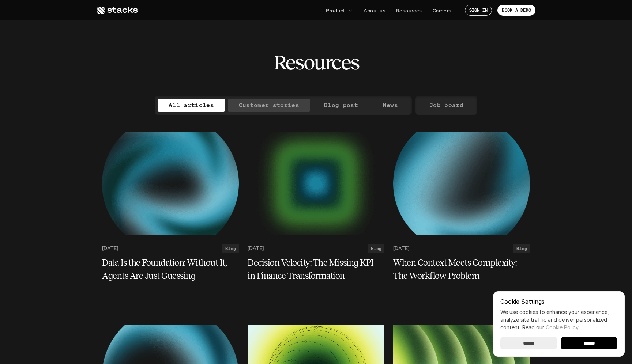 This screenshot has height=364, width=632. What do you see at coordinates (457, 269) in the screenshot?
I see `h5: When Context Meets Complexity: The Workflow Problem` at bounding box center [457, 269].